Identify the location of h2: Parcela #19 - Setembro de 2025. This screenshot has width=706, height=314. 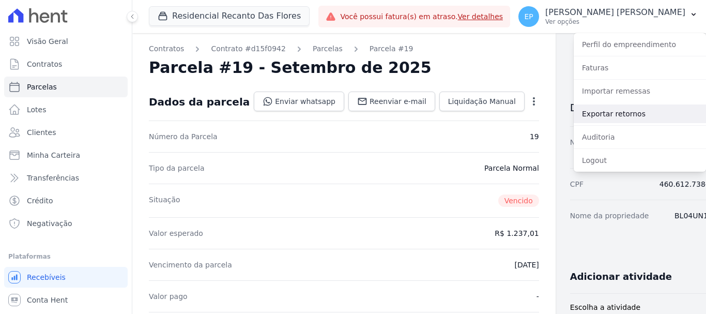
(290, 68).